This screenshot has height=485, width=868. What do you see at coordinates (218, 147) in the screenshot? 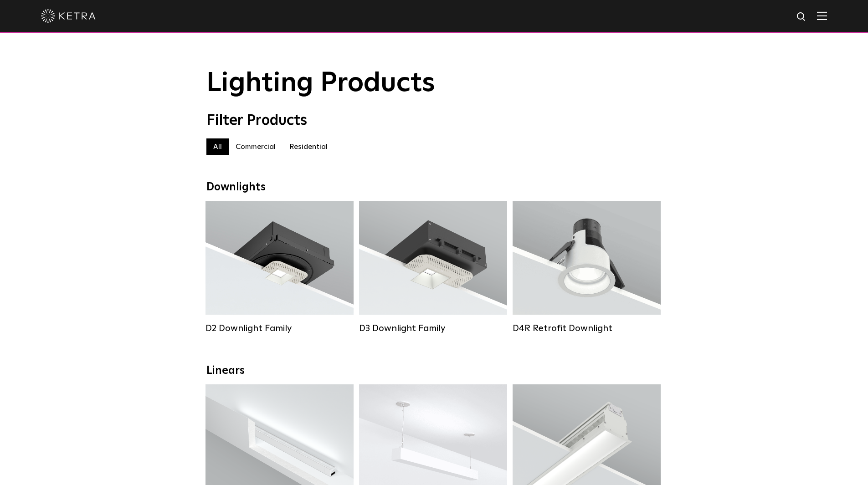
I see `label: All` at bounding box center [218, 147].